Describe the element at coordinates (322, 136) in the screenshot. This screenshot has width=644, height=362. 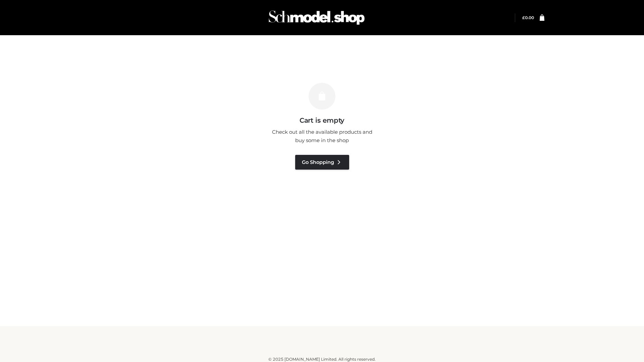
I see `p: Check out all the available products and buy some in the shop` at that location.